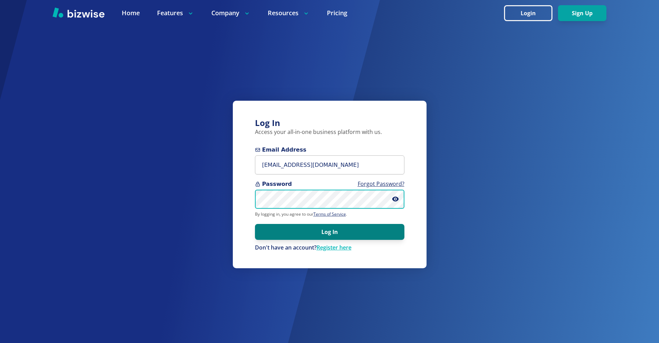 The width and height of the screenshot is (659, 343). I want to click on img: Bizwise Logo, so click(79, 12).